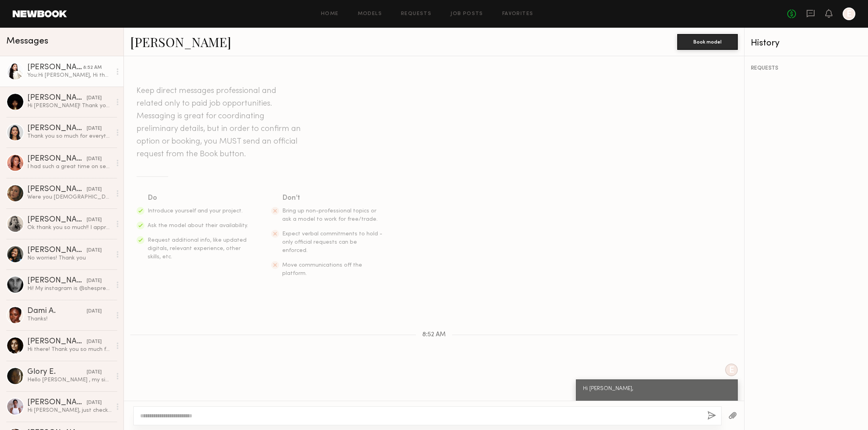 Image resolution: width=868 pixels, height=430 pixels. I want to click on div: Thanks!, so click(69, 318).